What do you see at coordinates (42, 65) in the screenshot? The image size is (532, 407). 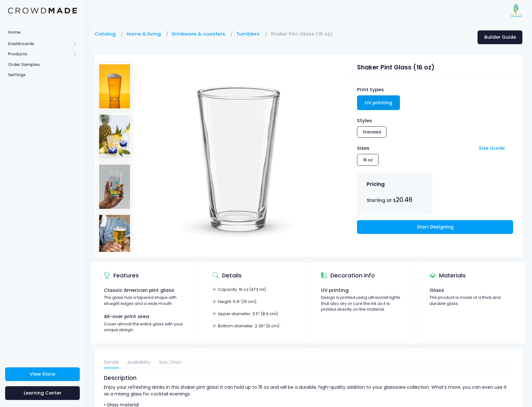 I see `span: Order Samples` at bounding box center [42, 65].